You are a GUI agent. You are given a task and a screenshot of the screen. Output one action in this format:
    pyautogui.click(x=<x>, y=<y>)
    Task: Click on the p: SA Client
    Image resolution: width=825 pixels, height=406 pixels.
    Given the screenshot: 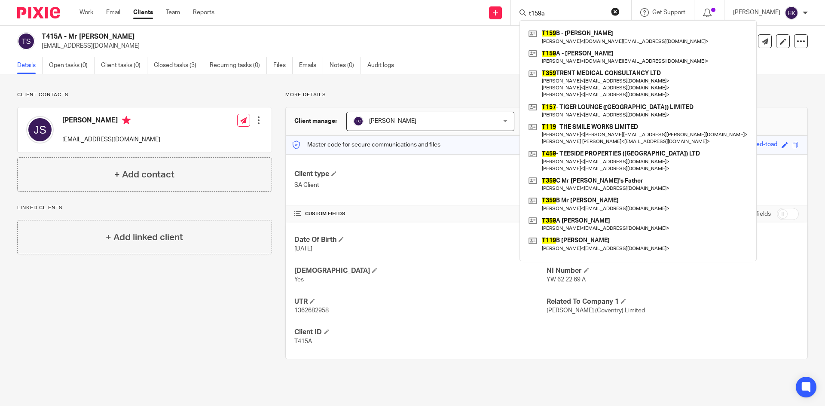 What is the action you would take?
    pyautogui.click(x=420, y=185)
    